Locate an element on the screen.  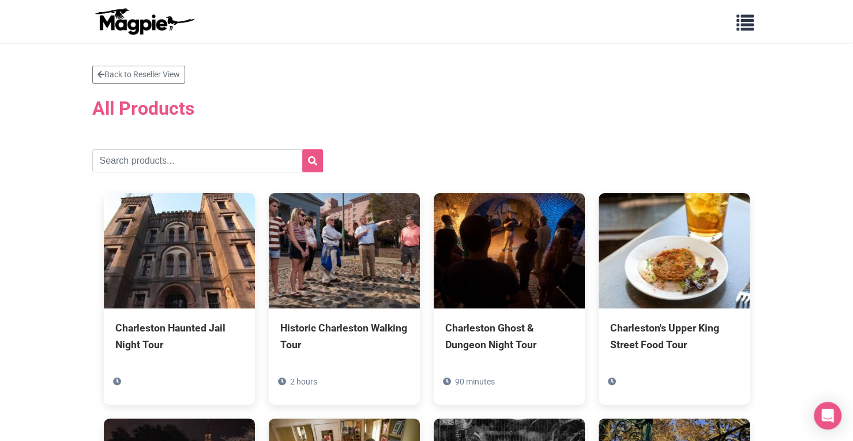
a: Charleston Haunted Jail Night Tour is located at coordinates (179, 299).